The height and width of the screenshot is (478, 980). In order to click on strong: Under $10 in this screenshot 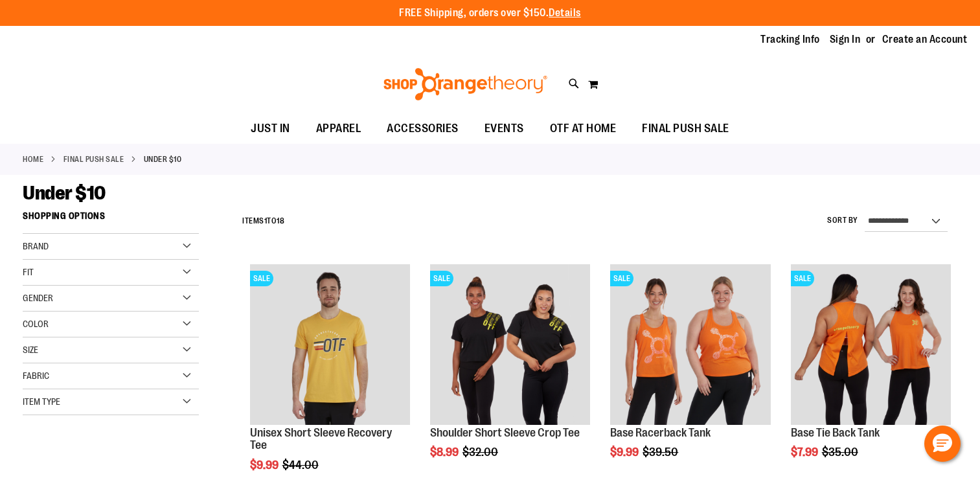, I will do `click(163, 159)`.